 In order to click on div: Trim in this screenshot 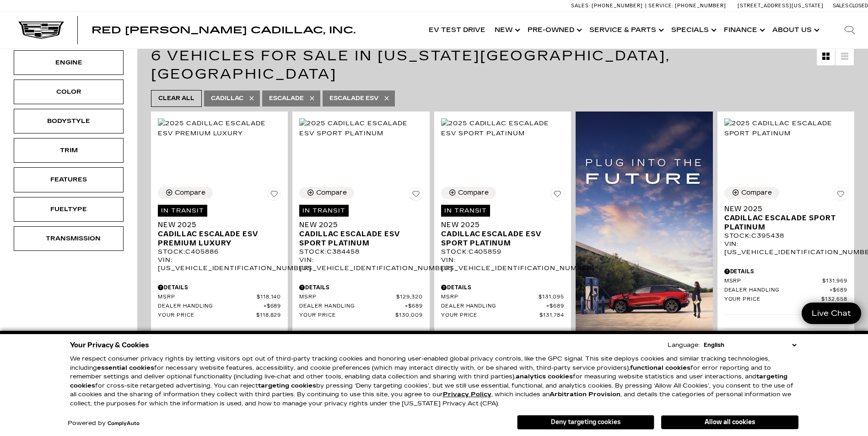, I will do `click(69, 151)`.